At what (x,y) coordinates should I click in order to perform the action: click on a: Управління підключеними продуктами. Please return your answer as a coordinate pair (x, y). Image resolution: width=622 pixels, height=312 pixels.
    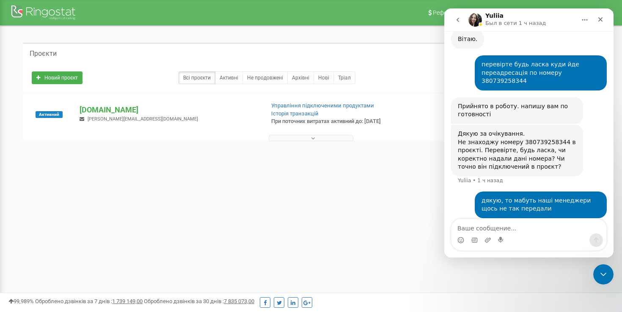
    Looking at the image, I should click on (322, 105).